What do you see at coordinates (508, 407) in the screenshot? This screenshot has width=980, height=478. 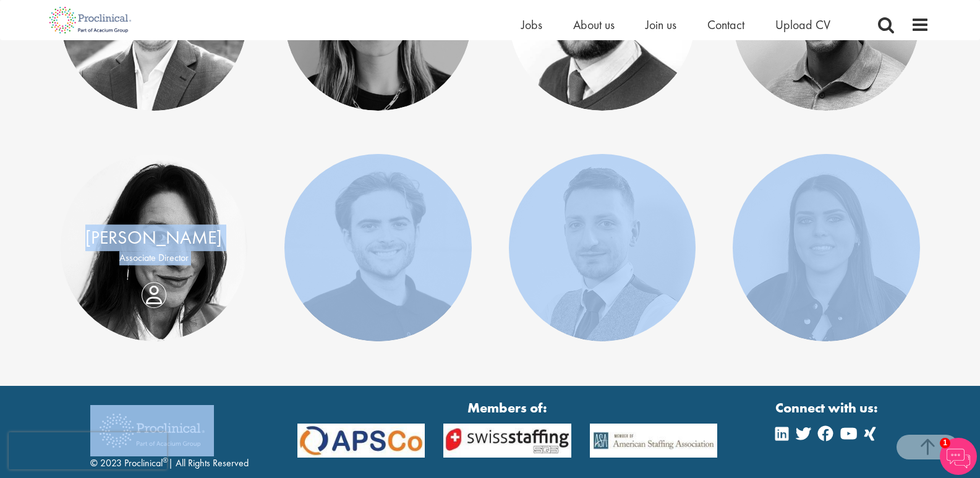 I see `strong: Members of:` at bounding box center [508, 407].